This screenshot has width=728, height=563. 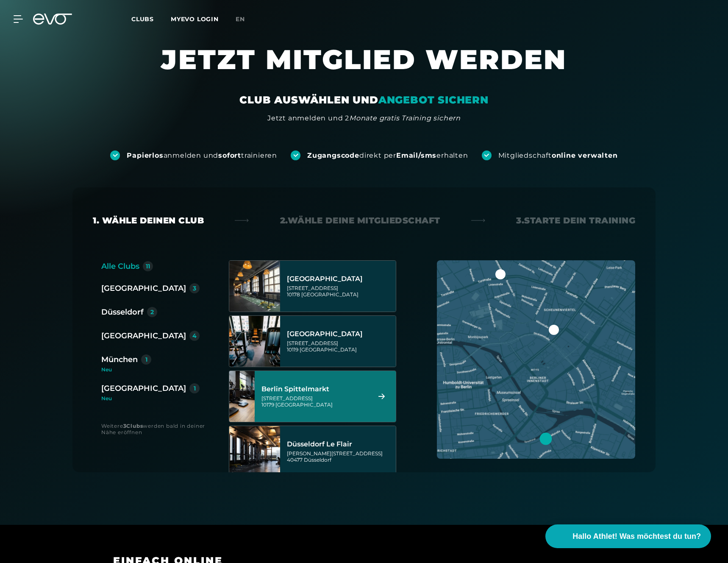 What do you see at coordinates (145, 155) in the screenshot?
I see `strong: Papierlos` at bounding box center [145, 155].